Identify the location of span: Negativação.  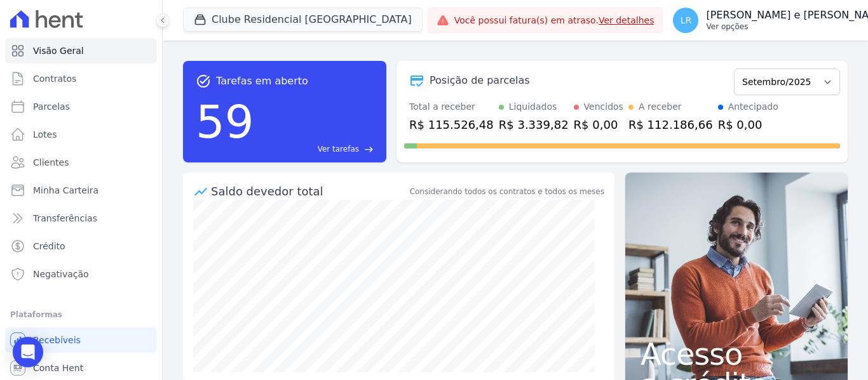
(61, 274).